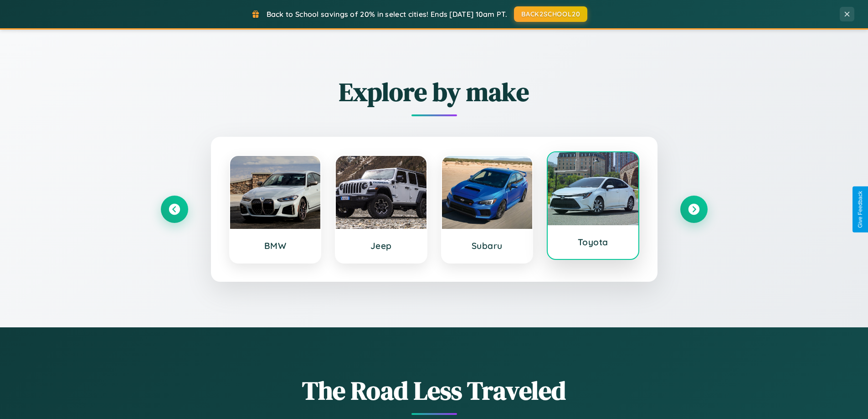  Describe the element at coordinates (487, 246) in the screenshot. I see `h3: Subaru` at that location.